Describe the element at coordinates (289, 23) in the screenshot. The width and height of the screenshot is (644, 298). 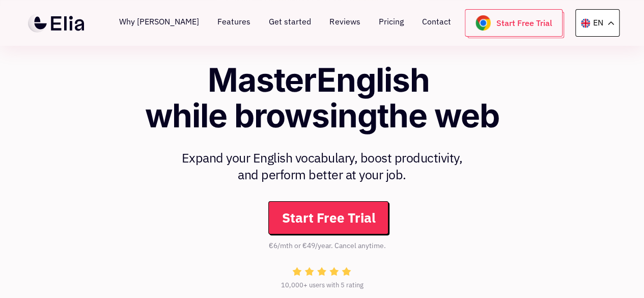
I see `a: Get started` at that location.